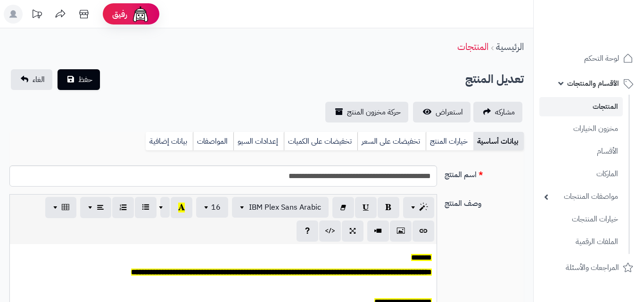 The height and width of the screenshot is (302, 644). I want to click on a: المواصفات, so click(214, 141).